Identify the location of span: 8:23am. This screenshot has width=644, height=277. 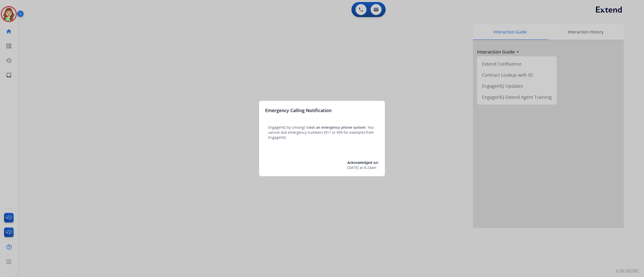
(370, 167).